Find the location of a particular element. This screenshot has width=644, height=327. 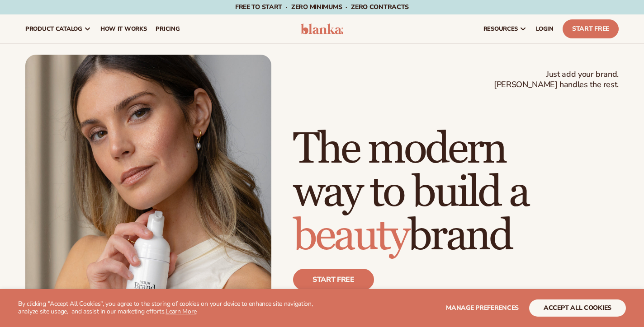

a: Start Free is located at coordinates (591, 29).